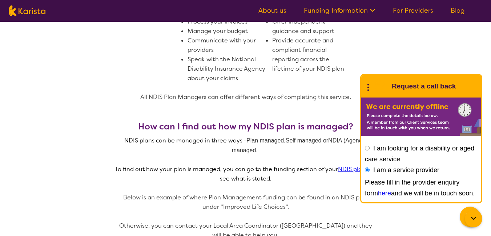 The image size is (491, 236). I want to click on a: here, so click(384, 194).